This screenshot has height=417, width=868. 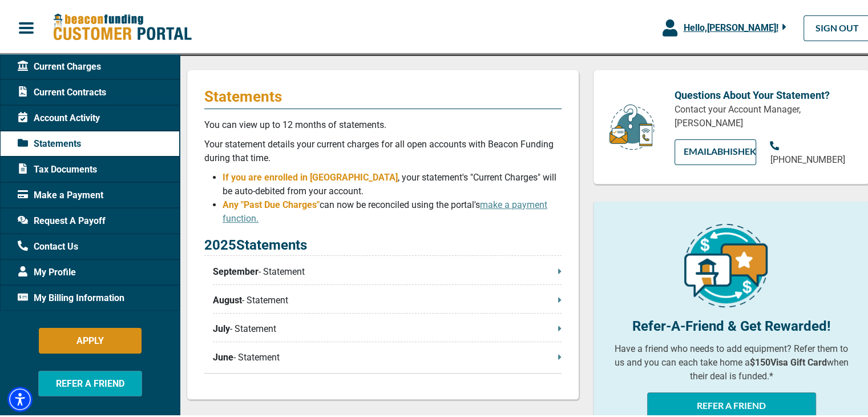 I want to click on span: Request A Payoff, so click(x=62, y=219).